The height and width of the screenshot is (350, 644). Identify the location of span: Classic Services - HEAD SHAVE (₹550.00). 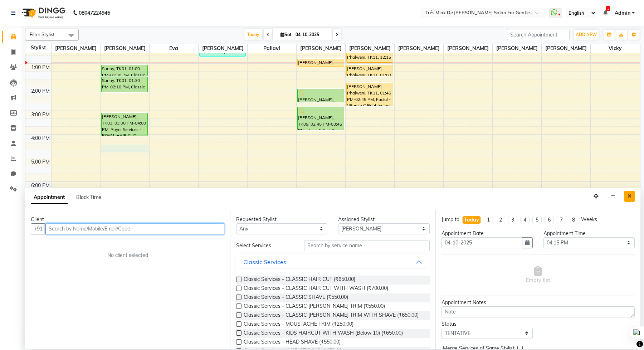
(292, 343).